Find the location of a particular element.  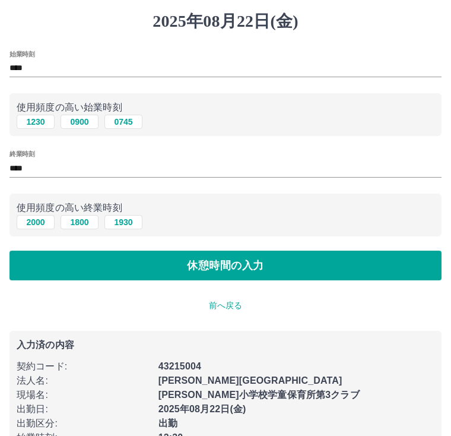

p: 出勤区分 : is located at coordinates (84, 424).